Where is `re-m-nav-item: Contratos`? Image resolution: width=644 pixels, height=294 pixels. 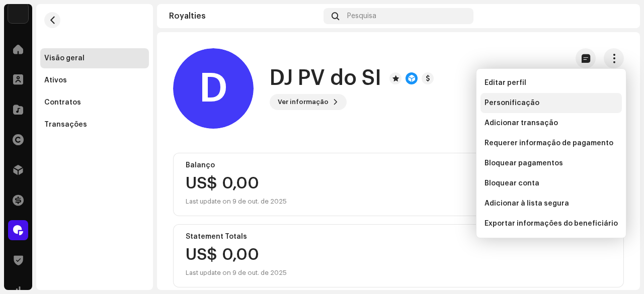 re-m-nav-item: Contratos is located at coordinates (95, 103).